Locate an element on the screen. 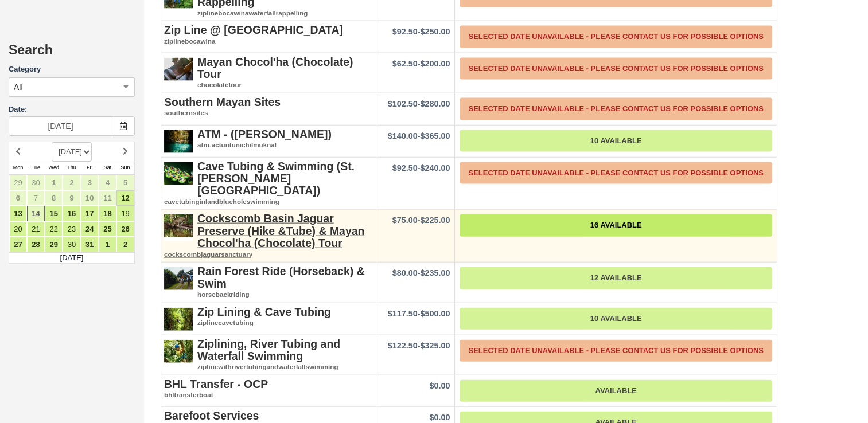 This screenshot has width=868, height=423. th: Fri is located at coordinates (90, 168).